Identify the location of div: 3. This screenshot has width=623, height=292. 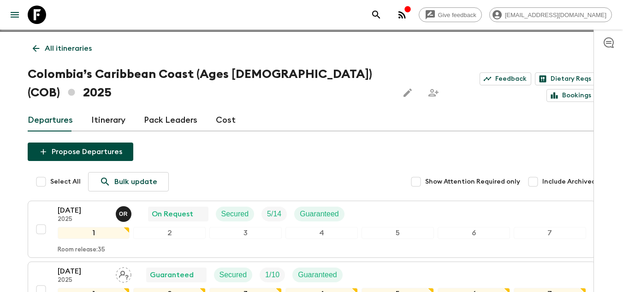
(245, 233).